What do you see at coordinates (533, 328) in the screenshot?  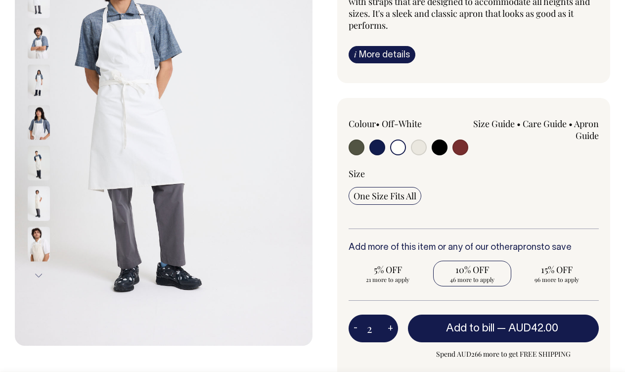 I see `span: AUD42.00` at bounding box center [533, 328].